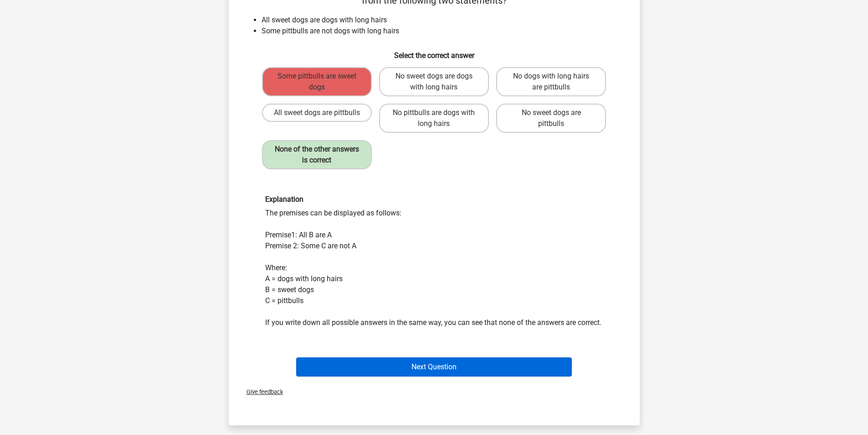 This screenshot has width=868, height=435. I want to click on li: All sweet dogs are dogs with long hairs, so click(443, 20).